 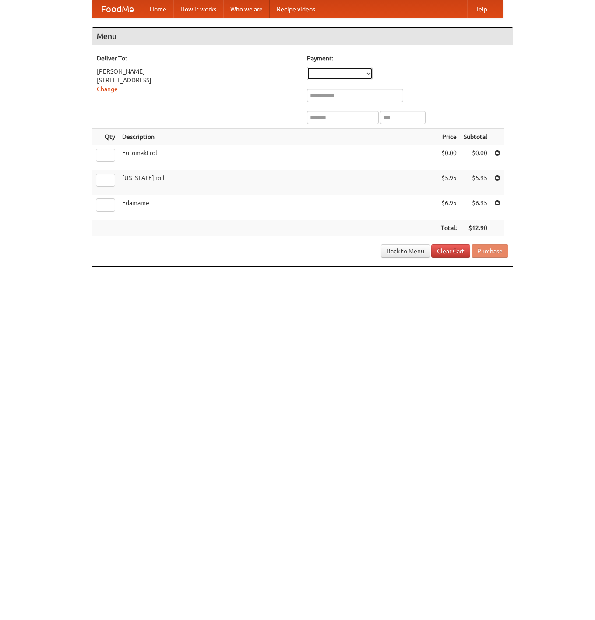 What do you see at coordinates (107, 89) in the screenshot?
I see `a: Change` at bounding box center [107, 89].